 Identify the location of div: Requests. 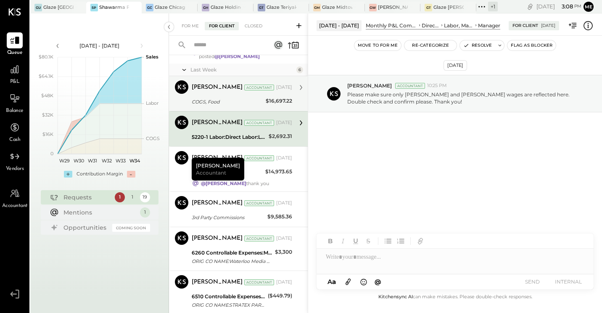
(87, 197).